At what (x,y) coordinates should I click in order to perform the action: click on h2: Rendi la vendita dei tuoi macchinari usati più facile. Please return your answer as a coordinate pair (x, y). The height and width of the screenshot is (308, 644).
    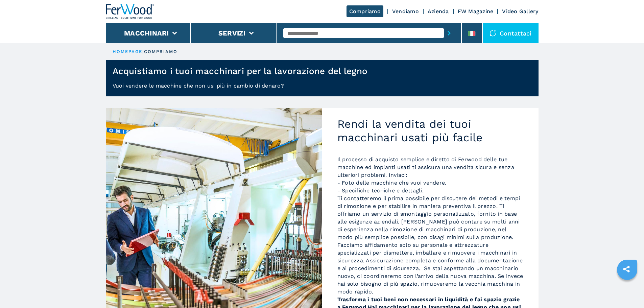
    Looking at the image, I should click on (430, 130).